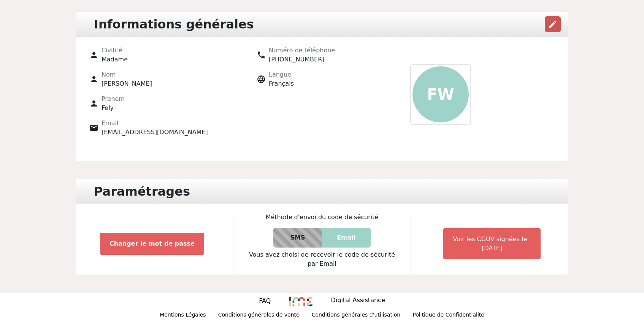  Describe the element at coordinates (322, 218) in the screenshot. I see `p: Méthode d'envoi du code de sécurité` at that location.